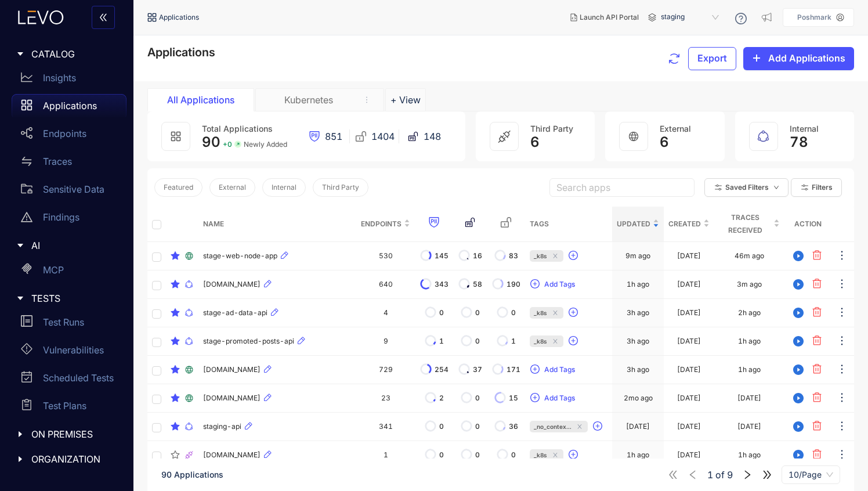  What do you see at coordinates (535, 142) in the screenshot?
I see `span: 6` at bounding box center [535, 142].